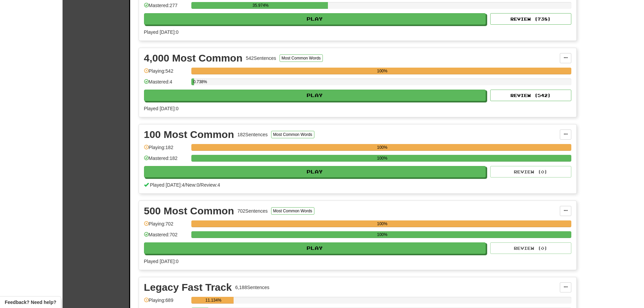 The height and width of the screenshot is (308, 644). Describe the element at coordinates (189, 135) in the screenshot. I see `div: 100 Most Common` at that location.